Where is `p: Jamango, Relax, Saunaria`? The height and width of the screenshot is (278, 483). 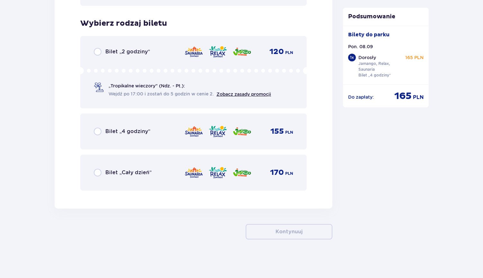
p: Jamango, Relax, Saunaria is located at coordinates (380, 66).